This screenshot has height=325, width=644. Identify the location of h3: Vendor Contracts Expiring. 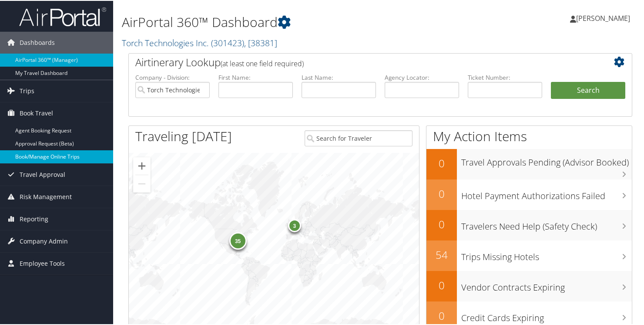
(547, 284).